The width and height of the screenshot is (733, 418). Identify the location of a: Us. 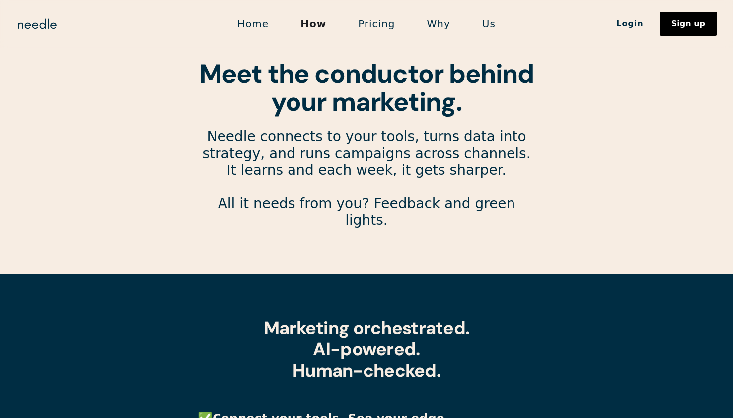
(489, 24).